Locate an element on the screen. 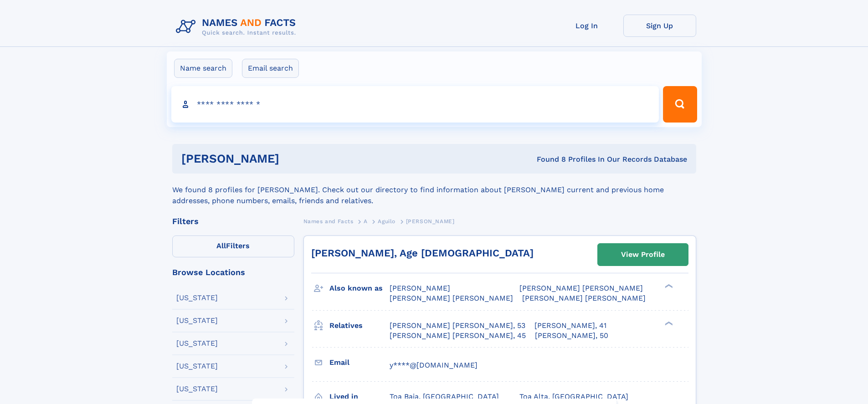 The width and height of the screenshot is (868, 404). a: View Profile is located at coordinates (643, 254).